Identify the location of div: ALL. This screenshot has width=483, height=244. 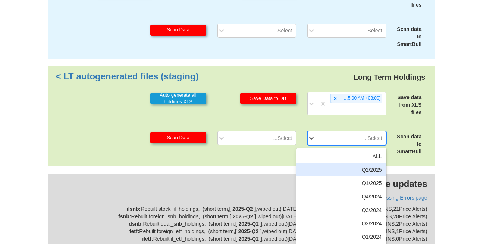
(341, 156).